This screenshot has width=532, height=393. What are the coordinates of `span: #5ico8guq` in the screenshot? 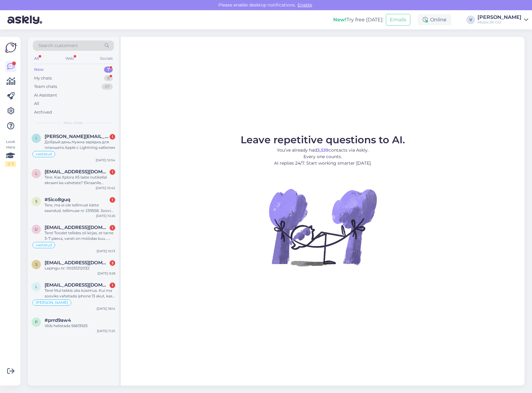 It's located at (57, 200).